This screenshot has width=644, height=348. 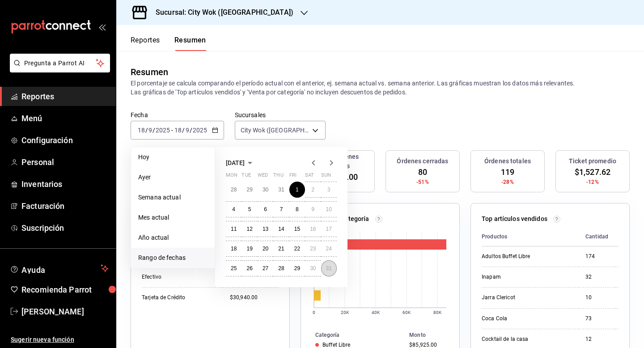 I want to click on th: Productos, so click(x=530, y=236).